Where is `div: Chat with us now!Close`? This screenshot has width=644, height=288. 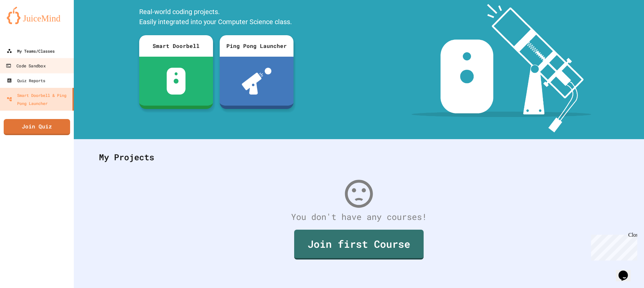 div: Chat with us now!Close is located at coordinates (25, 22).